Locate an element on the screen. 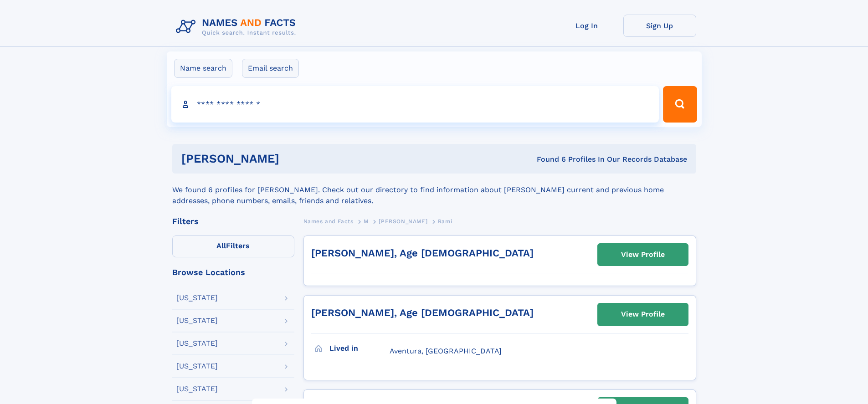 Image resolution: width=868 pixels, height=404 pixels. div: Filters is located at coordinates (233, 221).